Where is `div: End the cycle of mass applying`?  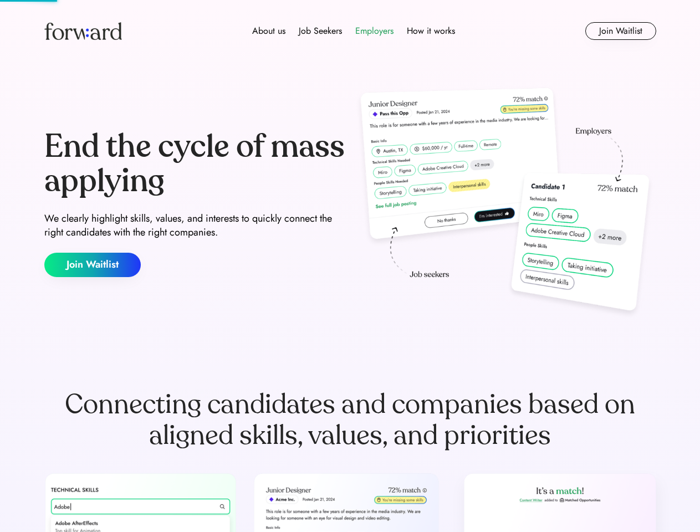 div: End the cycle of mass applying is located at coordinates (195, 164).